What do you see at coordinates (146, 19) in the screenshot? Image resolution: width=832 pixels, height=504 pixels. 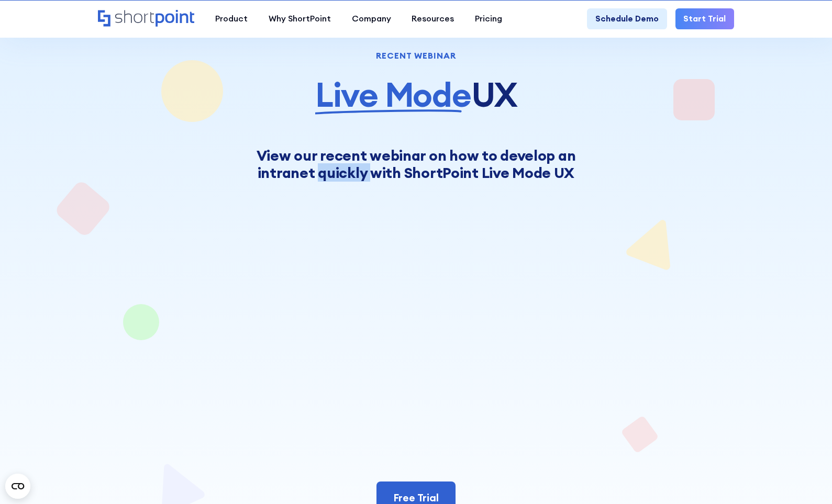 I see `a: Home` at bounding box center [146, 19].